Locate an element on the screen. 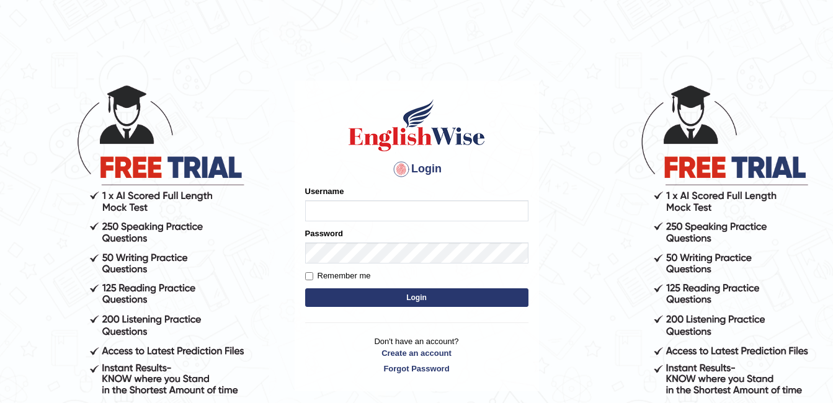  label: Username is located at coordinates (324, 191).